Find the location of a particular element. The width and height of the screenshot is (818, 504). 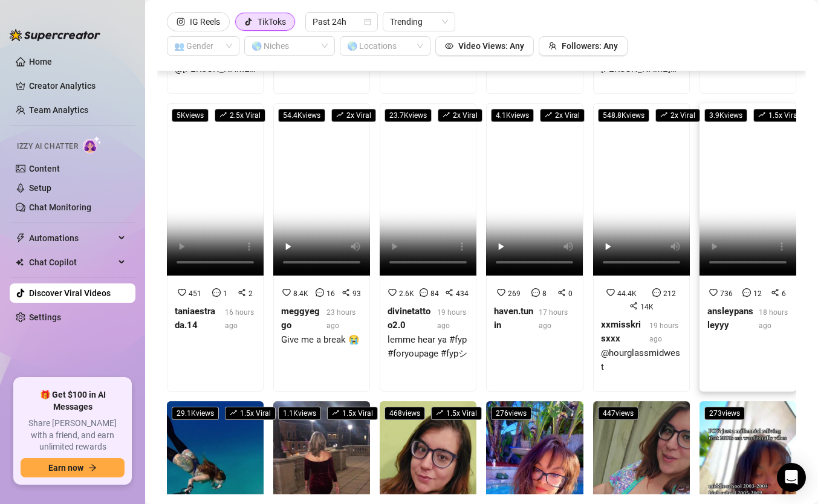

strong: ansleypansleyyy is located at coordinates (730, 319).